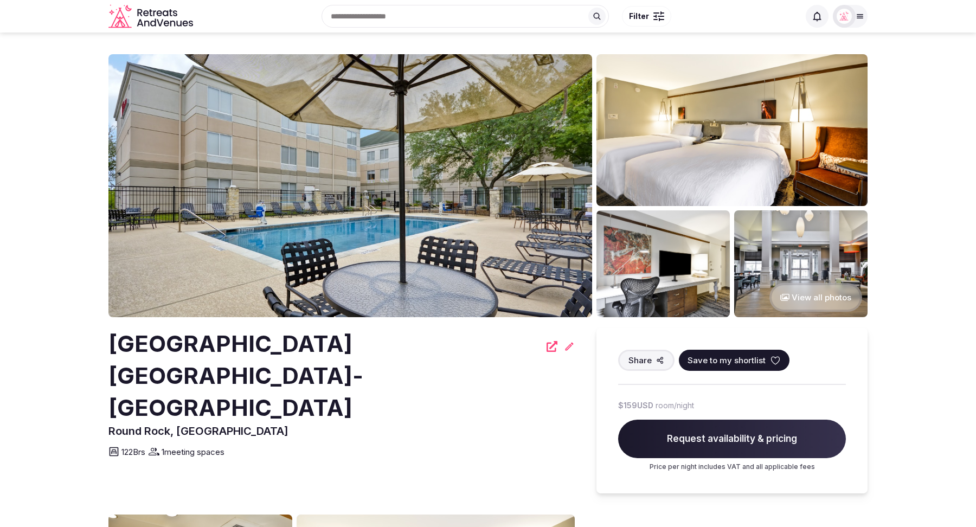 This screenshot has width=976, height=527. What do you see at coordinates (732, 439) in the screenshot?
I see `span: Request availability & pricing` at bounding box center [732, 439].